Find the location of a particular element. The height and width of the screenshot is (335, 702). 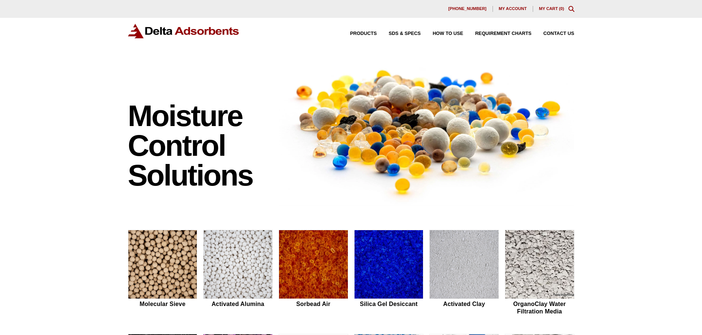

h2: Activated Clay is located at coordinates (464, 304).